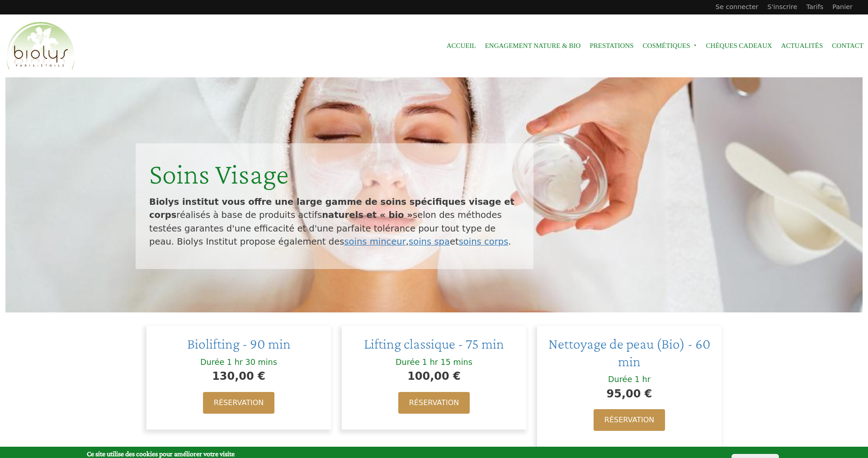 The width and height of the screenshot is (868, 458). What do you see at coordinates (629, 352) in the screenshot?
I see `a: Nettoyage de peau (Bio) - 60 min` at bounding box center [629, 352].